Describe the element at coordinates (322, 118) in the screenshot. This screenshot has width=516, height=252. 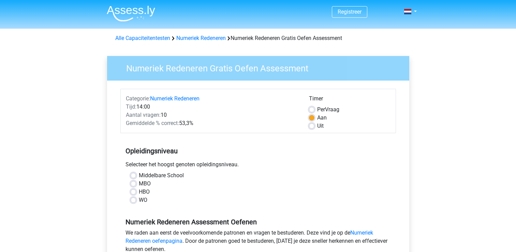
I see `label: Aan` at that location.